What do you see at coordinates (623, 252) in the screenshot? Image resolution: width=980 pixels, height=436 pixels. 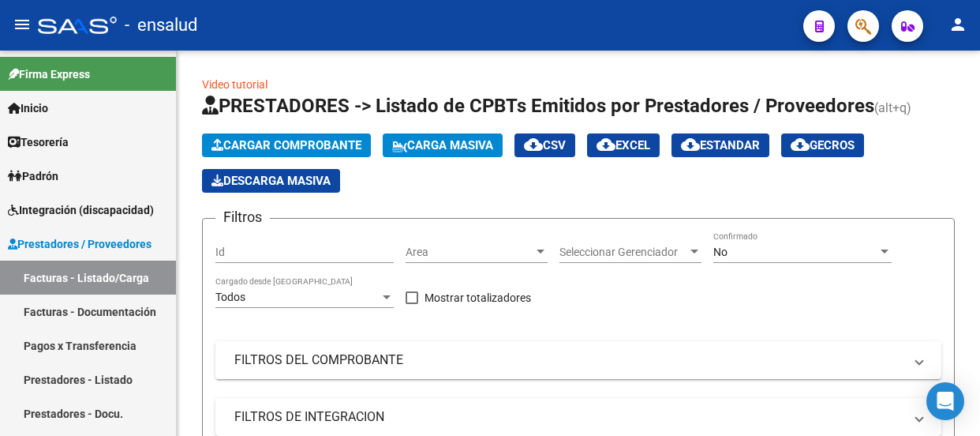 I see `span: Seleccionar Gerenciador` at bounding box center [623, 252].